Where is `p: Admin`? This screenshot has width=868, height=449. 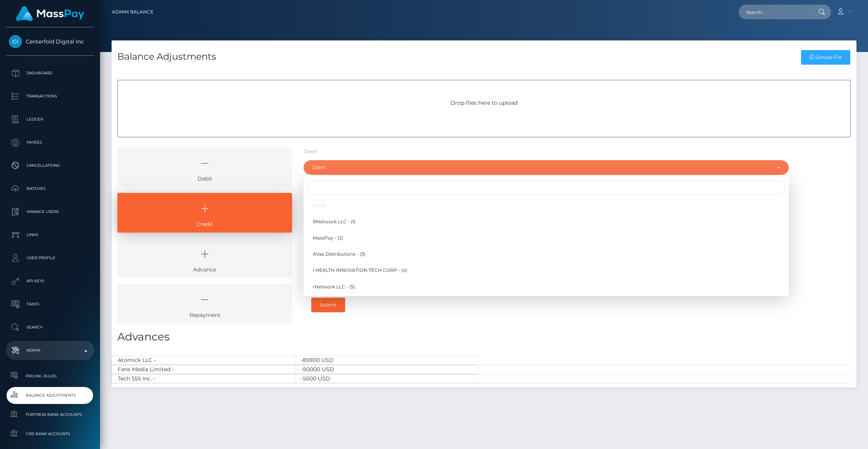
p: Admin is located at coordinates (50, 351).